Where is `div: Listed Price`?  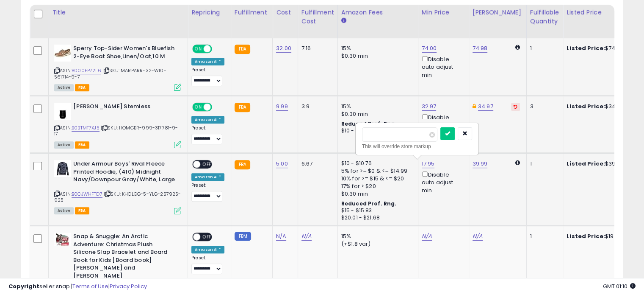
div: Listed Price is located at coordinates (603, 12).